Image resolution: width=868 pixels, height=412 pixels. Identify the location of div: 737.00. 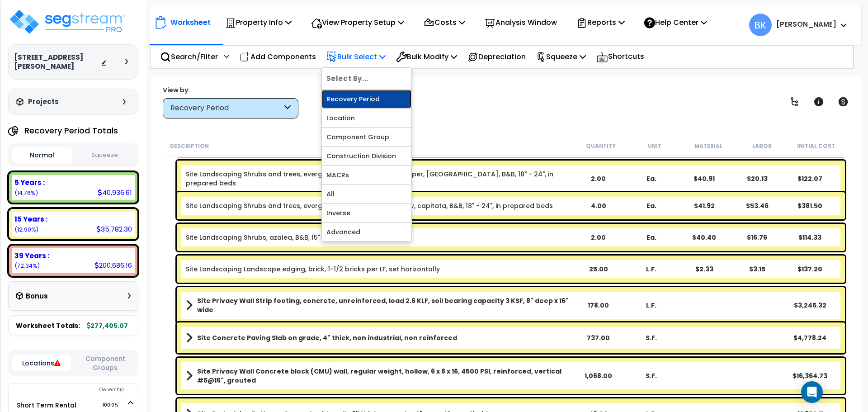
(598, 338).